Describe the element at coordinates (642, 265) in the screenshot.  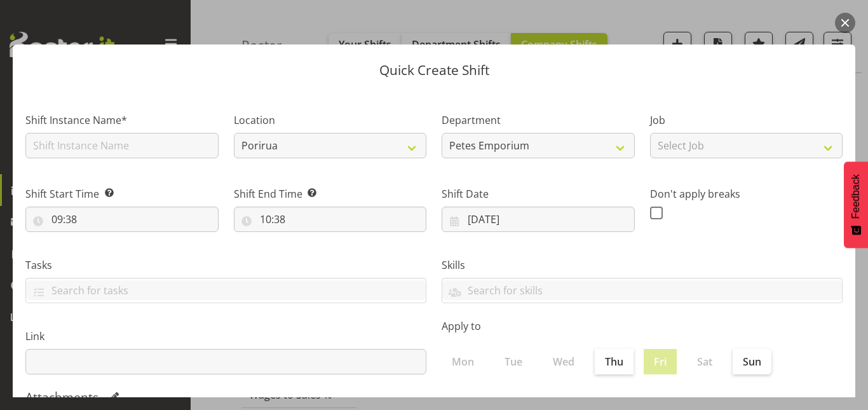
I see `label: Skills` at that location.